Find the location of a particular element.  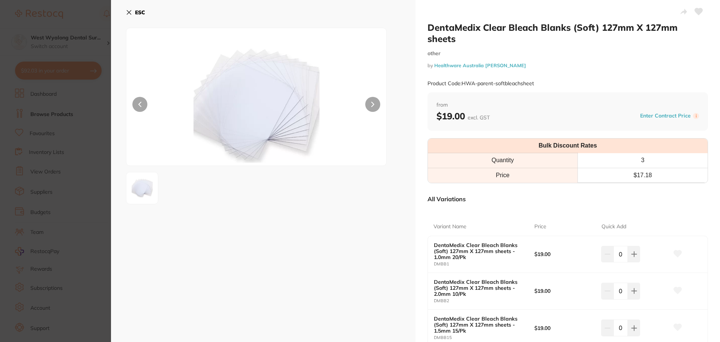

small: DMBB1 is located at coordinates (484, 264).